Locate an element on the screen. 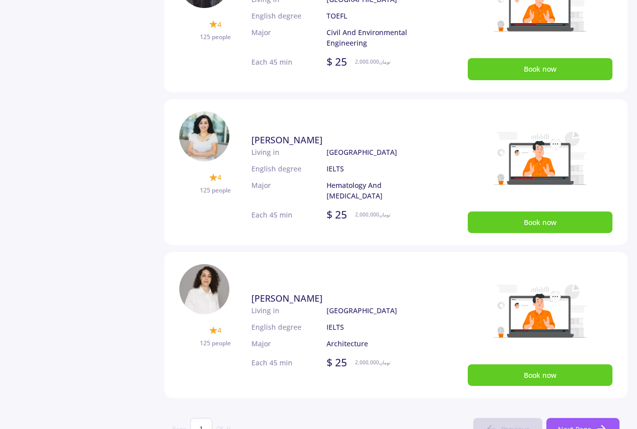 The width and height of the screenshot is (637, 429). p: Architecture is located at coordinates (379, 343).